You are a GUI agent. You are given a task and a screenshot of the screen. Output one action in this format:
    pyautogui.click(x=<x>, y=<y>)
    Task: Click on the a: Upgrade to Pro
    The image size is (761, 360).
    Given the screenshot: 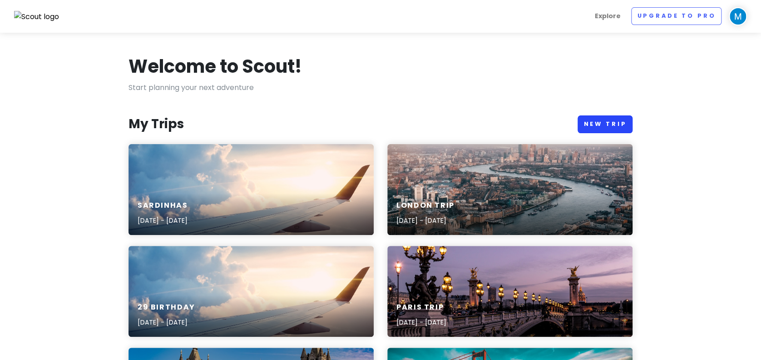 What is the action you would take?
    pyautogui.click(x=677, y=16)
    